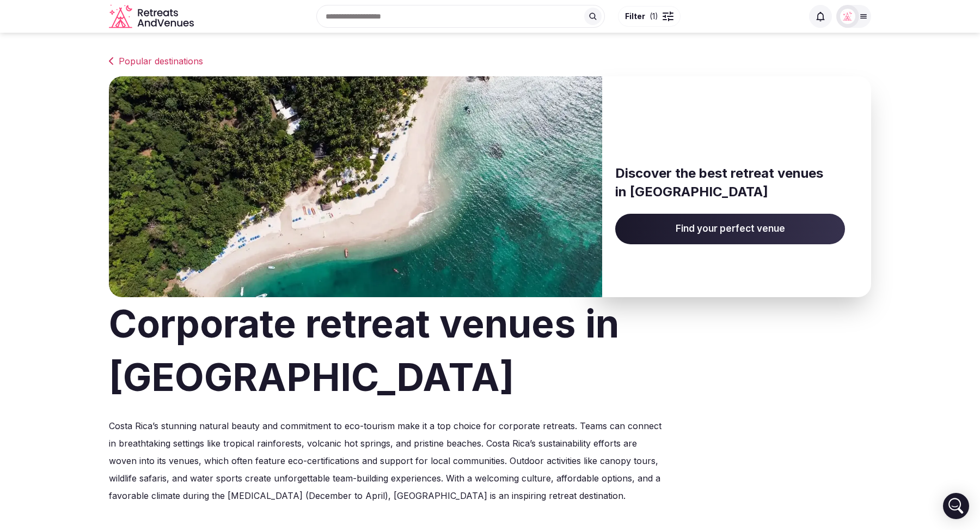 Image resolution: width=980 pixels, height=530 pixels. I want to click on span: Find your perfect venue, so click(730, 228).